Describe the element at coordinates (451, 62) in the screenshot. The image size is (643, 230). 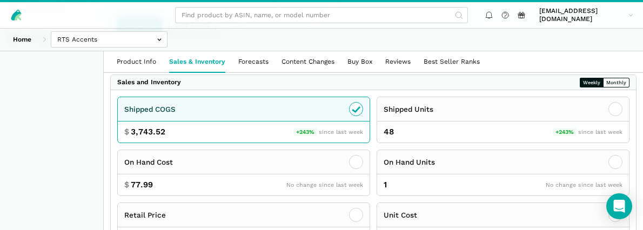
I see `a: Best Seller Ranks` at that location.